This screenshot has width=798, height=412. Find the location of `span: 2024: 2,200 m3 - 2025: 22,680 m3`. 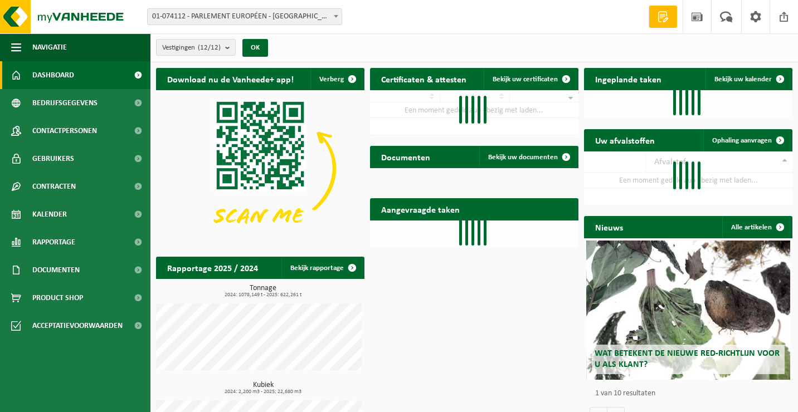

span: 2024: 2,200 m3 - 2025: 22,680 m3 is located at coordinates (263, 392).